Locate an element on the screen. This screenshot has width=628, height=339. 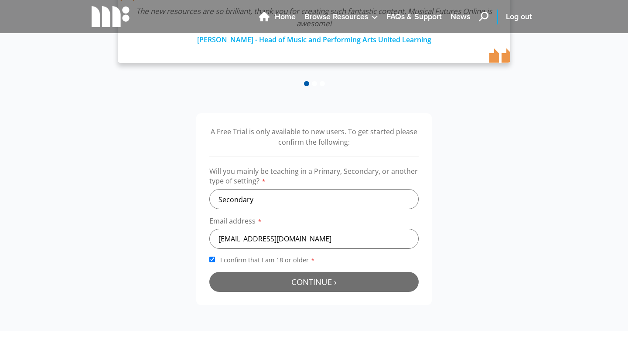
label: Will you mainly be teaching in a Primary, Secondary, or another type of setting? is located at coordinates (314, 178).